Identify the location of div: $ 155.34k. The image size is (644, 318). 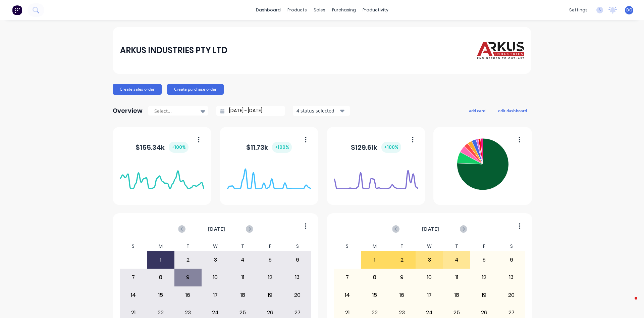
(162, 147).